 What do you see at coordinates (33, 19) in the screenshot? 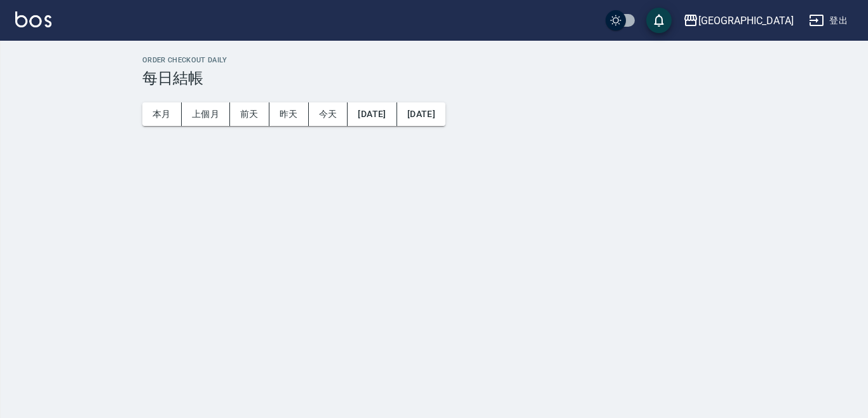
I see `img: Logo` at bounding box center [33, 19].